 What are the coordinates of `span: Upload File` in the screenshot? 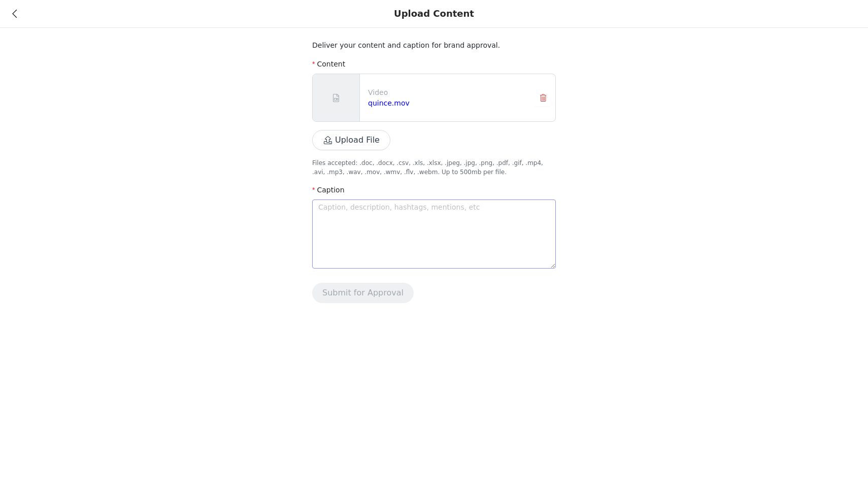 It's located at (351, 141).